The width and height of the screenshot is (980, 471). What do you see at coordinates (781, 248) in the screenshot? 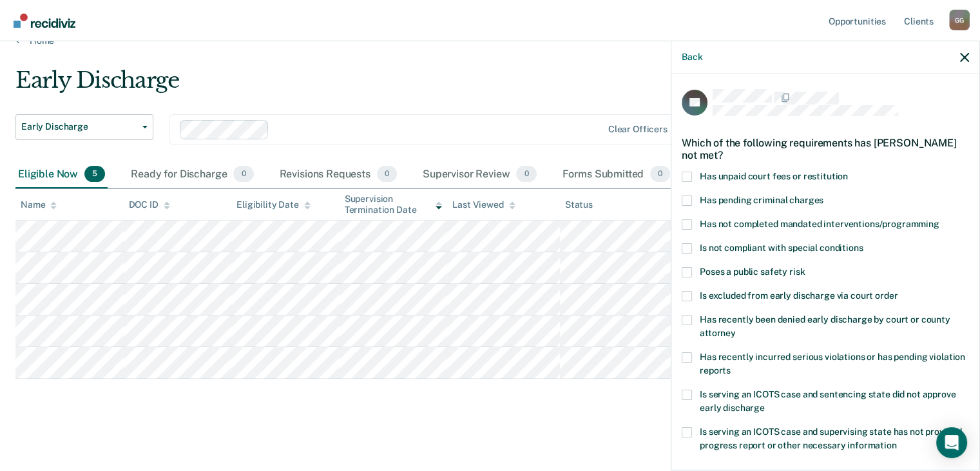
I see `span: Is not compliant with special conditions` at bounding box center [781, 248].